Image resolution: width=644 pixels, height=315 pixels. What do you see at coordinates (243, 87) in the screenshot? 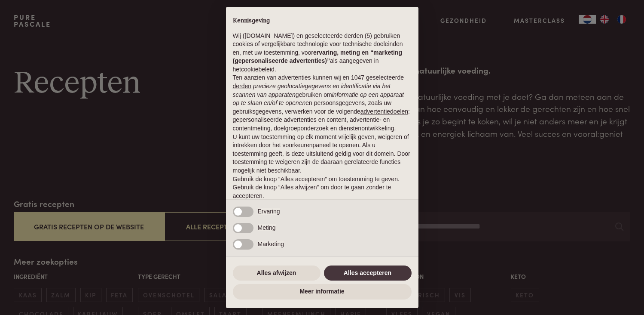
I see `button: derden` at bounding box center [243, 87].